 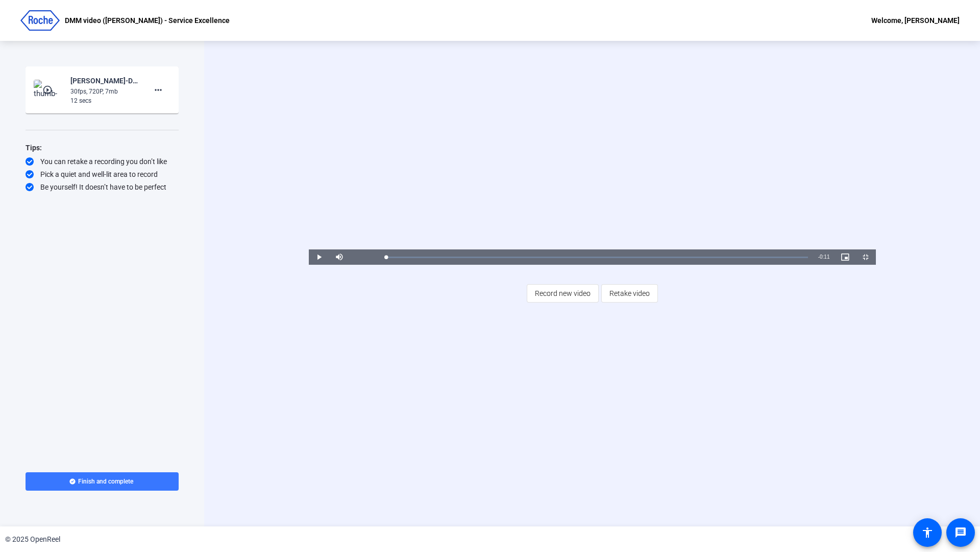 What do you see at coordinates (102, 175) in the screenshot?
I see `div: Pick a quiet and well-lit area to record` at bounding box center [102, 175].